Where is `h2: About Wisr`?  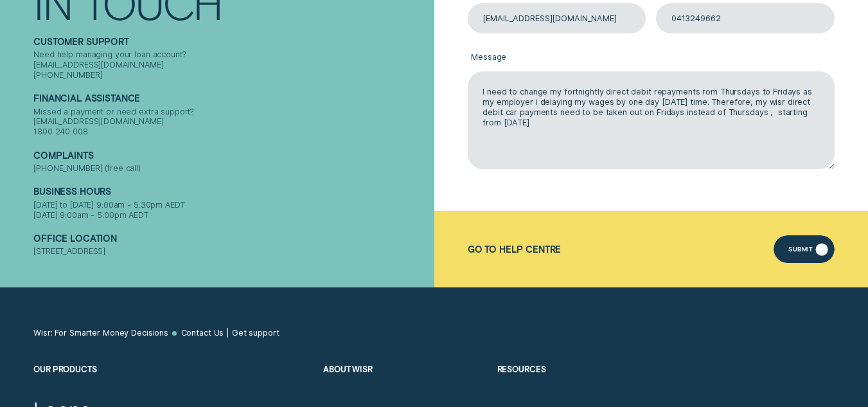
h2: About Wisr is located at coordinates (405, 384).